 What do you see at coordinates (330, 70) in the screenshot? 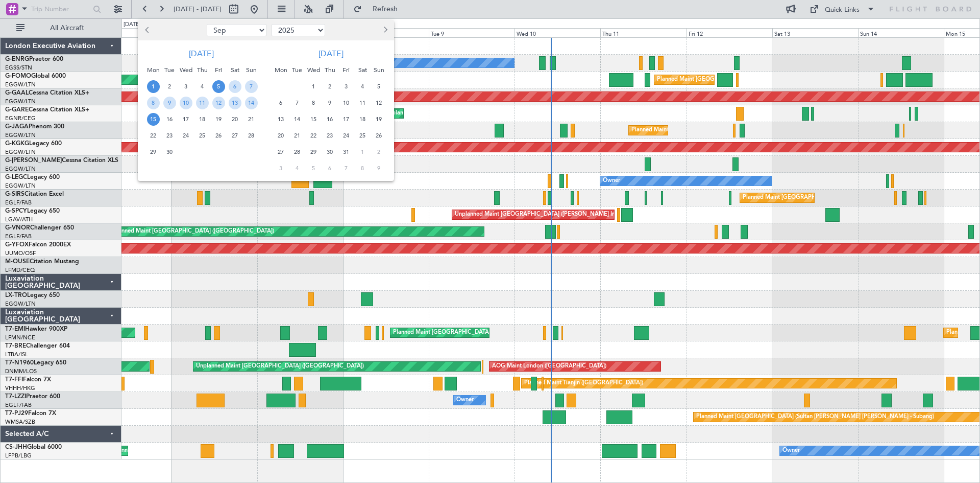
I see `div: Thu` at bounding box center [330, 70].